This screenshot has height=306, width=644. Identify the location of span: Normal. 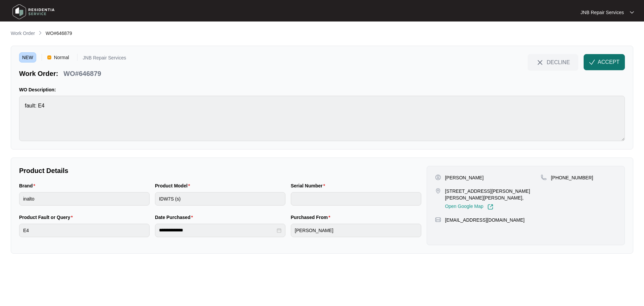
(62, 57).